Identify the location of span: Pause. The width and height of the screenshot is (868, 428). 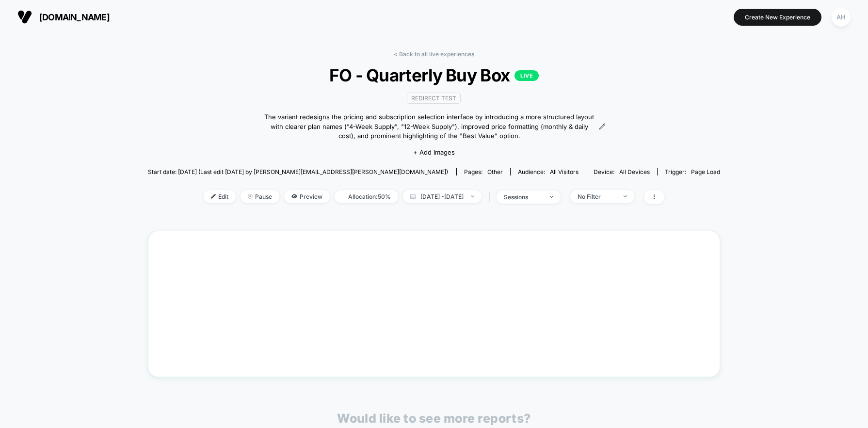
(260, 196).